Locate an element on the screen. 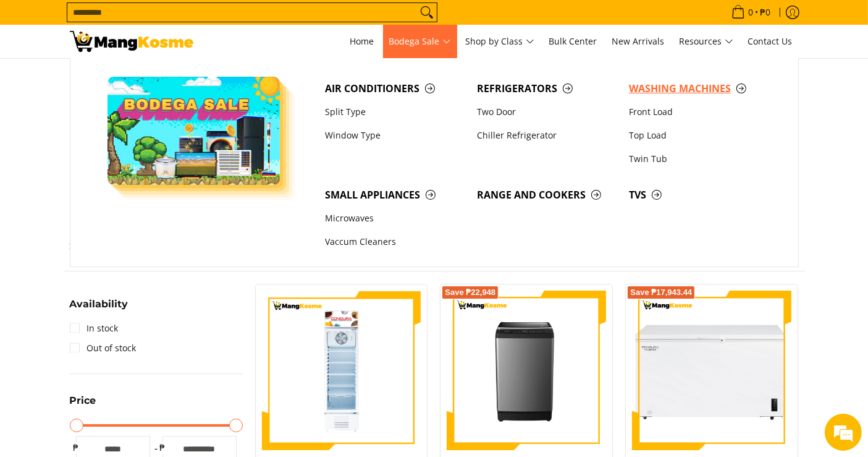  a: TVs is located at coordinates (698, 194).